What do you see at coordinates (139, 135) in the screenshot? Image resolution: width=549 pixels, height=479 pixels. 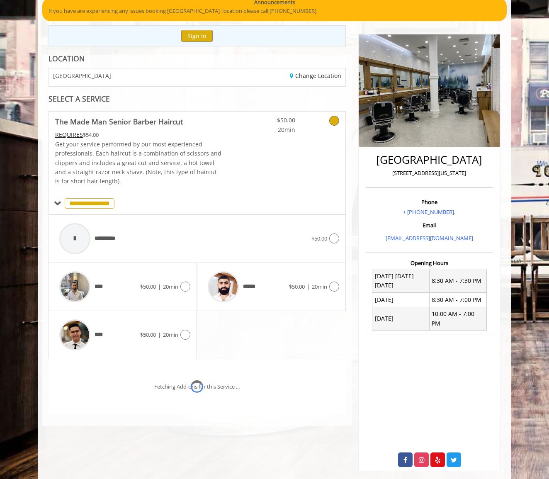 I see `div: $54.00` at bounding box center [139, 135].